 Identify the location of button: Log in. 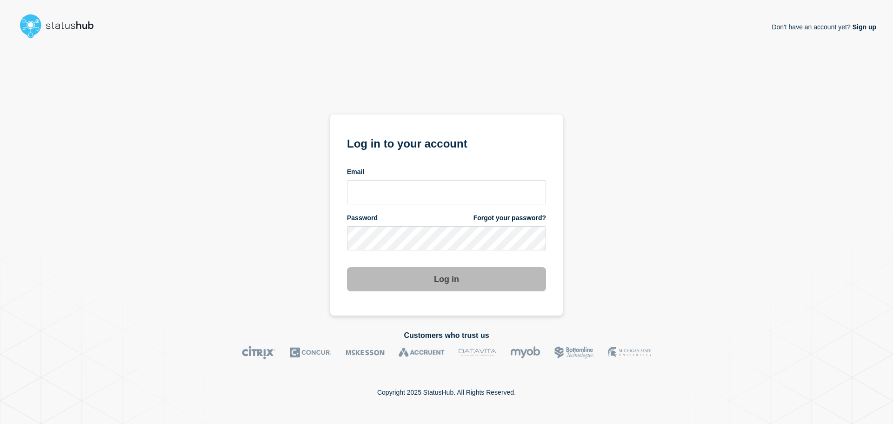
(446, 279).